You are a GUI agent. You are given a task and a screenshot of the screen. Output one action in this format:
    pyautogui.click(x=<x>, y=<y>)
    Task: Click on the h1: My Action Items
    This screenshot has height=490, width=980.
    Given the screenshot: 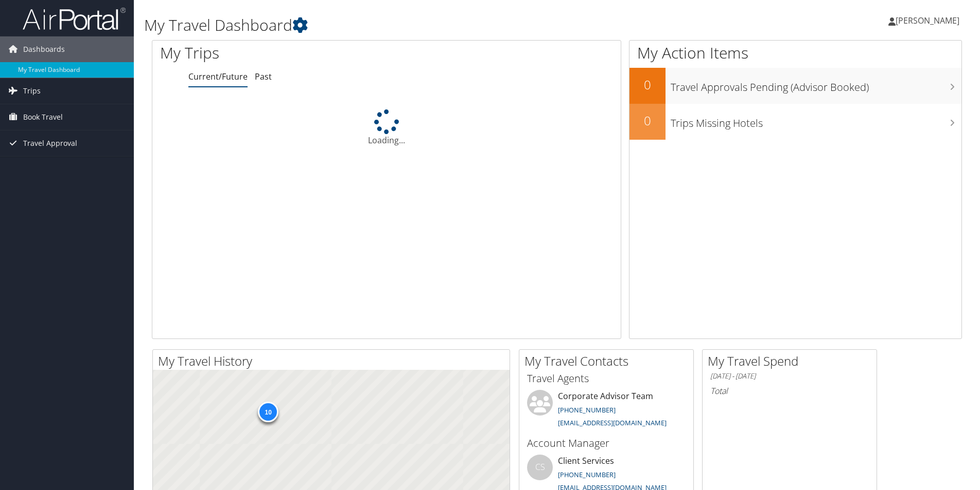 What is the action you would take?
    pyautogui.click(x=795, y=53)
    